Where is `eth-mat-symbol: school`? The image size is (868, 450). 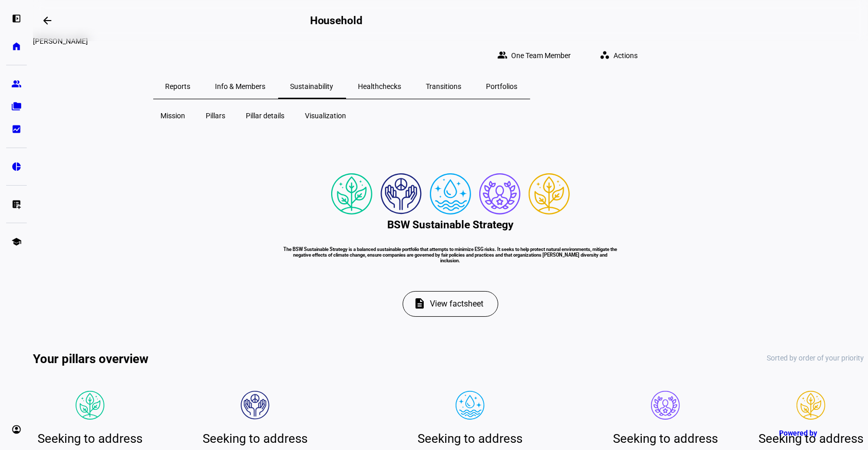
eth-mat-symbol: school is located at coordinates (17, 242).